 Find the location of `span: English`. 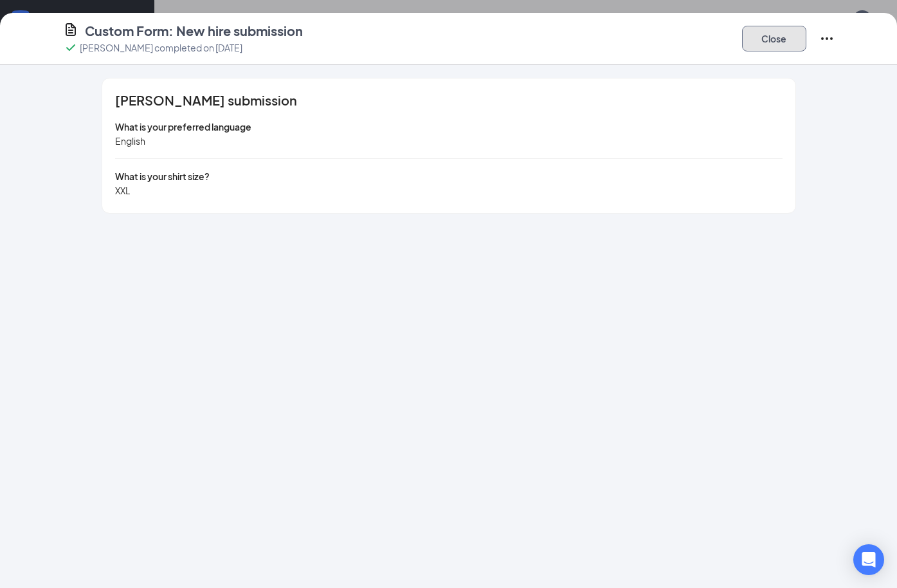

span: English is located at coordinates (130, 141).